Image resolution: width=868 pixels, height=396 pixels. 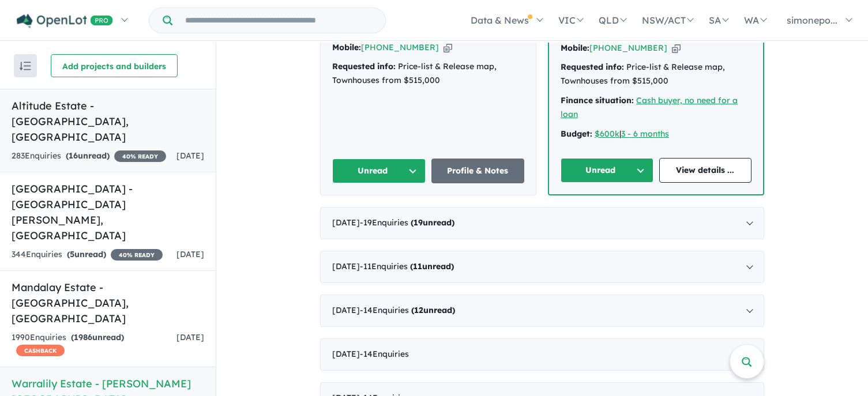 What do you see at coordinates (649, 107) in the screenshot?
I see `u: Cash buyer, no need for a loan` at bounding box center [649, 107].